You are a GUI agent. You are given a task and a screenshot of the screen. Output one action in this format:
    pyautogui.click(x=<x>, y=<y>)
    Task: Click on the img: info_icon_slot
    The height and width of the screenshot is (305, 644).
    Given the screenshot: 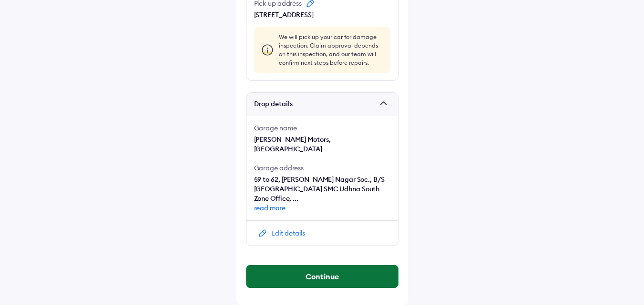 What is the action you would take?
    pyautogui.click(x=268, y=50)
    